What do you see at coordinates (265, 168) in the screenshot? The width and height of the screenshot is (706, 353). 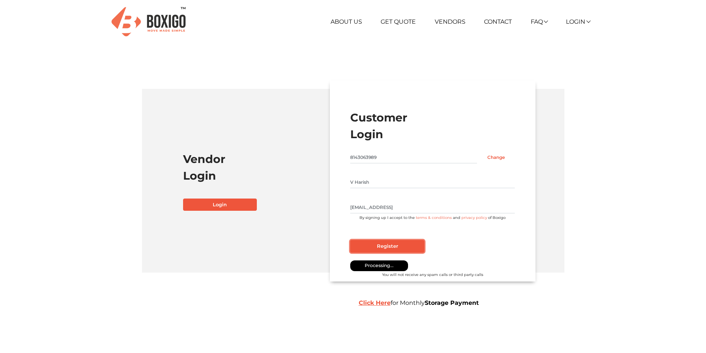 I see `h1: Vendor Login` at bounding box center [265, 168].